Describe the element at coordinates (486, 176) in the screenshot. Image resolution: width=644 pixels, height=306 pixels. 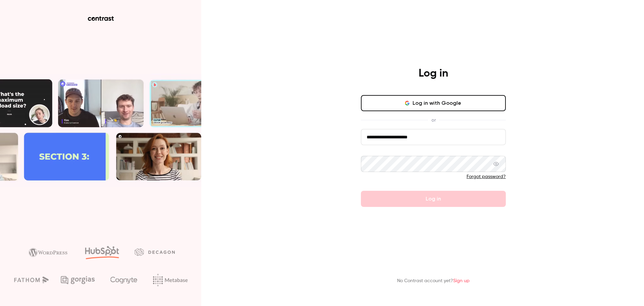
I see `a: Forgot password?` at that location.